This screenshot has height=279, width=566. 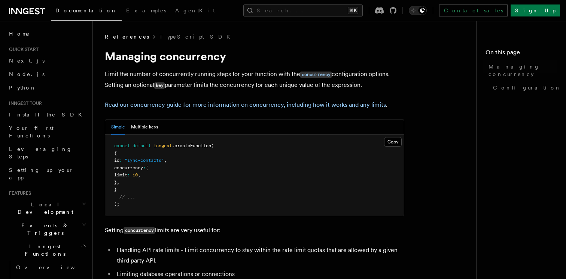 What do you see at coordinates (418, 10) in the screenshot?
I see `button: Toggle dark mode` at bounding box center [418, 10].